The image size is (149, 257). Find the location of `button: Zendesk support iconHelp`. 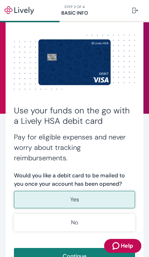

button: Zendesk support iconHelp is located at coordinates (122, 246).